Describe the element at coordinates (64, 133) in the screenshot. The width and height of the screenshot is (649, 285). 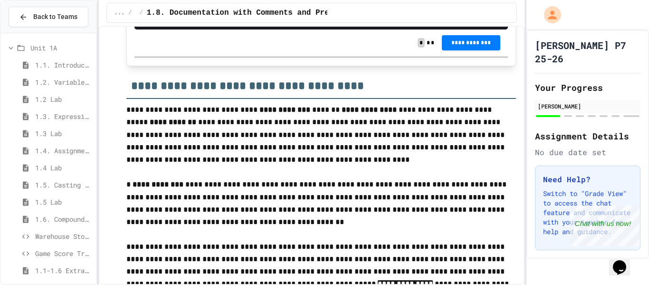
I see `span: 1.3 Lab` at that location.